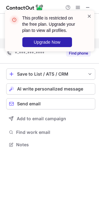 The width and height of the screenshot is (99, 198). What do you see at coordinates (51, 145) in the screenshot?
I see `button: Notes` at bounding box center [51, 145].